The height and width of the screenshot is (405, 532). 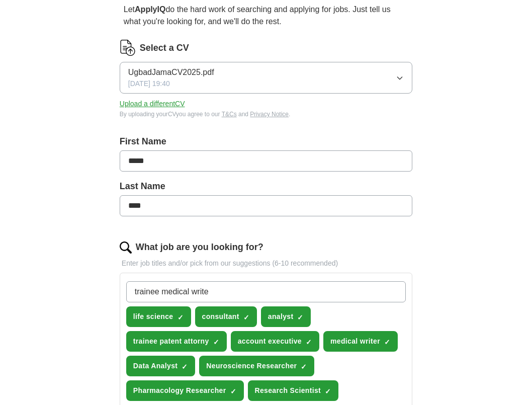 What do you see at coordinates (185, 390) in the screenshot?
I see `button: Pharmacology Researcher✓` at bounding box center [185, 390].